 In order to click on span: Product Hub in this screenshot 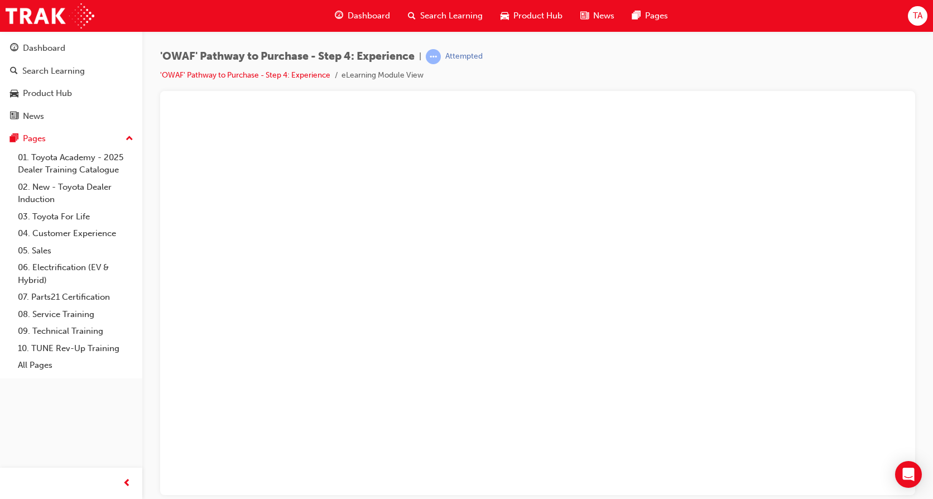, I will do `click(538, 16)`.